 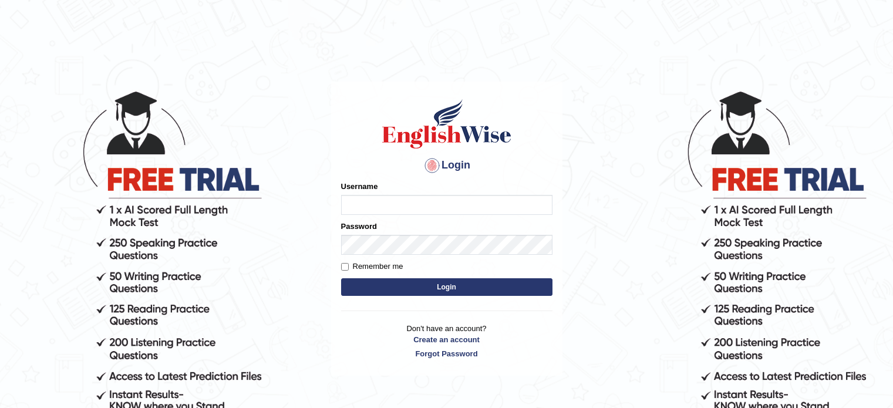 What do you see at coordinates (447, 341) in the screenshot?
I see `p: Don't have an account?` at bounding box center [447, 341].